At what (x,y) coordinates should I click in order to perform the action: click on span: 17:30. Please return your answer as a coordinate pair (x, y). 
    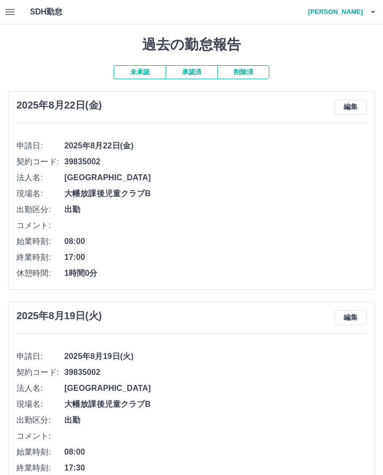
    Looking at the image, I should click on (215, 468).